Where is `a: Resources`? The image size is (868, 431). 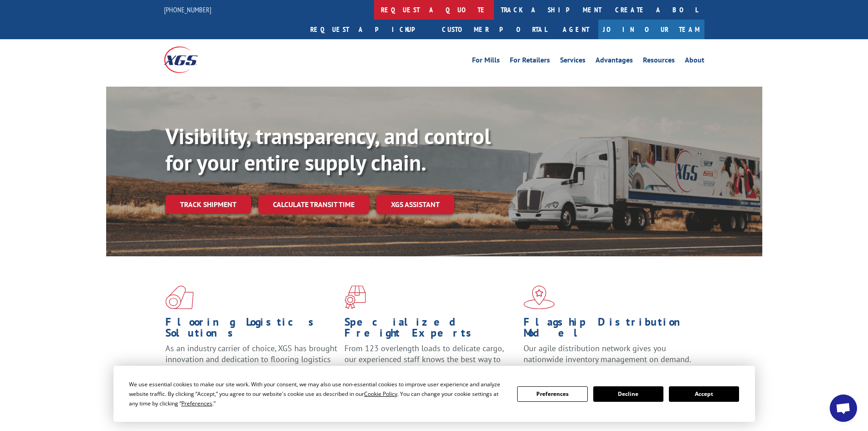 a: Resources is located at coordinates (659, 61).